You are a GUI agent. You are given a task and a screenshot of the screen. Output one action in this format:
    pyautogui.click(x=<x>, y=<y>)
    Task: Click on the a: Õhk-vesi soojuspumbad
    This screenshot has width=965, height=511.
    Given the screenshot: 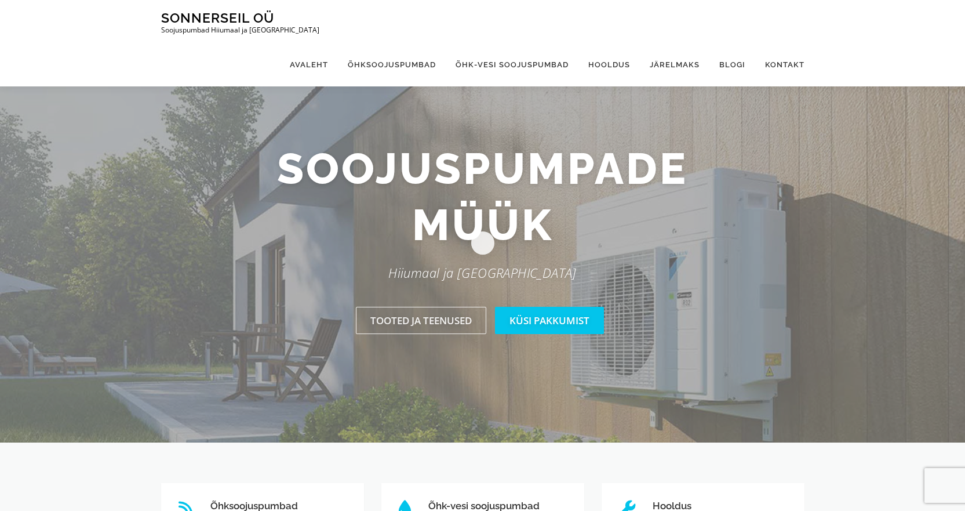 What is the action you would take?
    pyautogui.click(x=512, y=64)
    